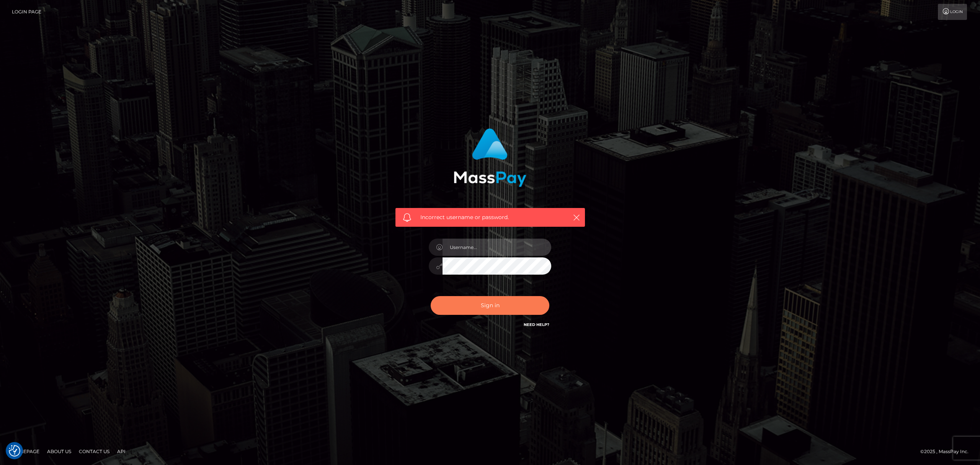 This screenshot has width=980, height=465. Describe the element at coordinates (952, 11) in the screenshot. I see `a: Login` at that location.